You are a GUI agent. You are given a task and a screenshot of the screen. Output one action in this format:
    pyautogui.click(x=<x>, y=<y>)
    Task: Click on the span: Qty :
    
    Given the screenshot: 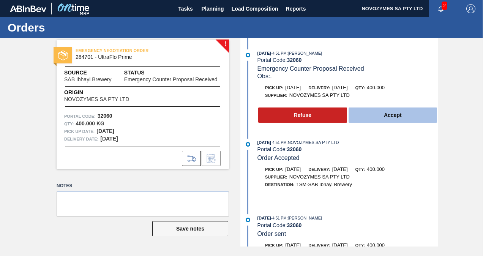 What is the action you would take?
    pyautogui.click(x=69, y=124)
    